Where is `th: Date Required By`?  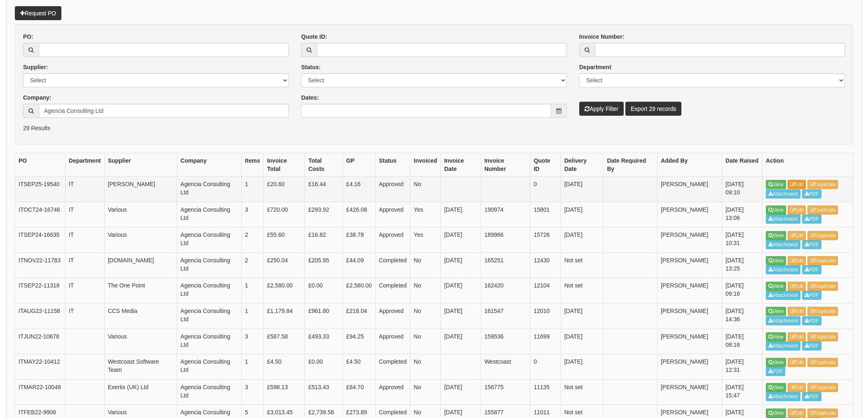
th: Date Required By is located at coordinates (630, 165).